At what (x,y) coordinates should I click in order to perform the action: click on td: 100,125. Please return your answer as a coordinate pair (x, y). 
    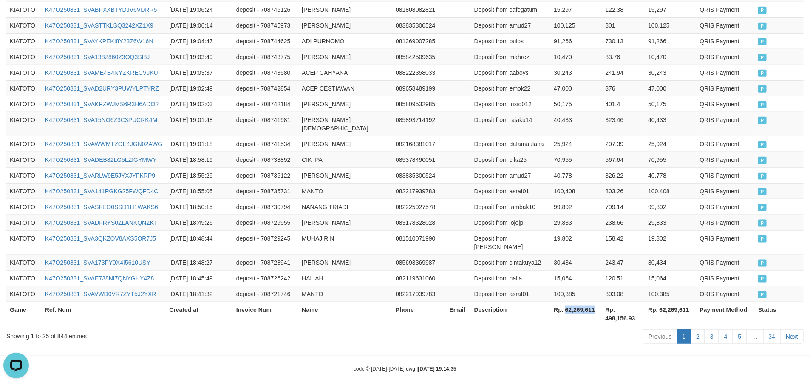
    Looking at the image, I should click on (576, 25).